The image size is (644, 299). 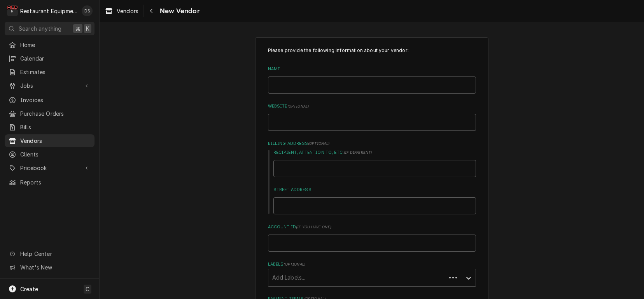 What do you see at coordinates (49, 28) in the screenshot?
I see `button: Search anything⌘K` at bounding box center [49, 28].